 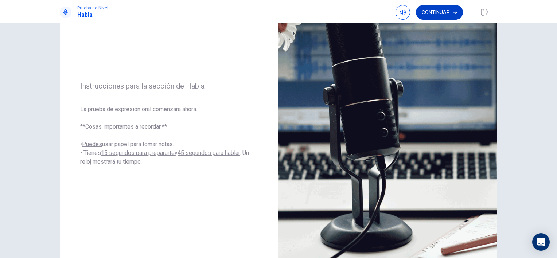 I want to click on div: Open Intercom Messenger, so click(x=541, y=242).